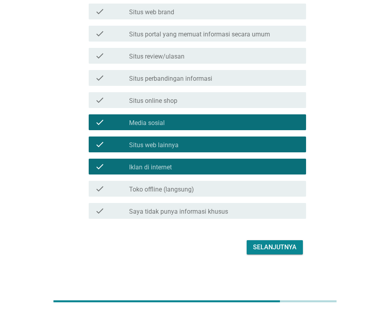  I want to click on label: Situs online shop, so click(153, 101).